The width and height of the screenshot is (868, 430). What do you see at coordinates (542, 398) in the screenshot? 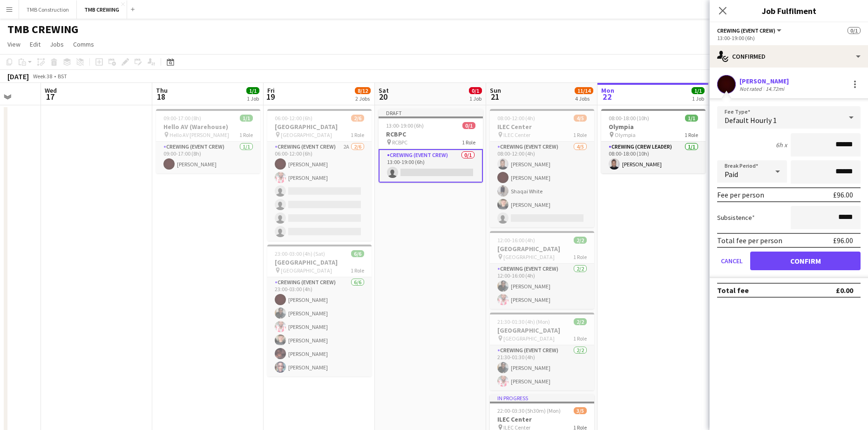
I see `div: In progress` at bounding box center [542, 398].